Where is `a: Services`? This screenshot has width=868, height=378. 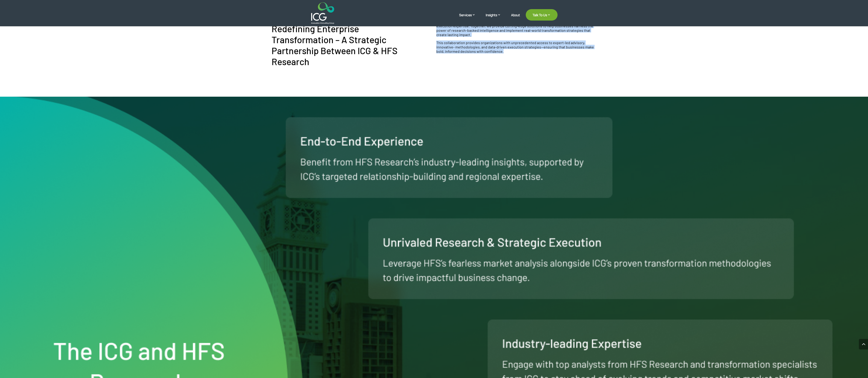 a: Services is located at coordinates (470, 18).